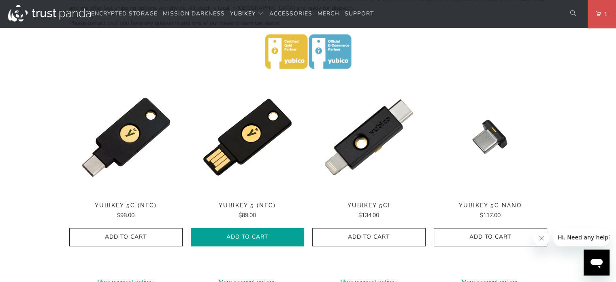 Image resolution: width=616 pixels, height=282 pixels. I want to click on img: YubiKey 5Ci - Trust Panda, so click(369, 137).